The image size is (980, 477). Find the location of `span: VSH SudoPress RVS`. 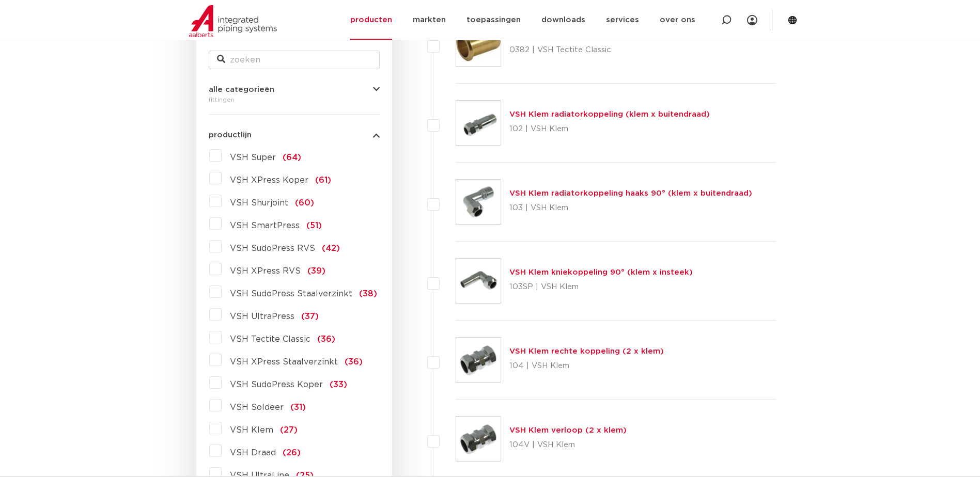

span: VSH SudoPress RVS is located at coordinates (272, 248).